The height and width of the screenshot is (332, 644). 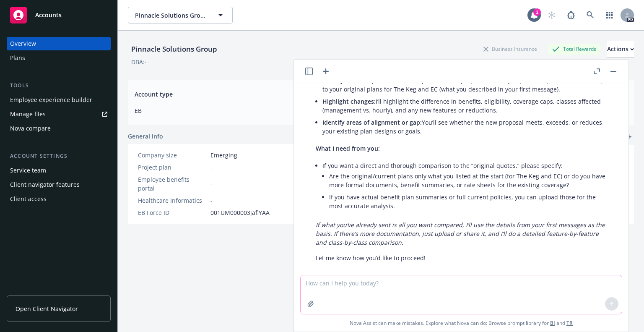 I want to click on li: You’ll see whether the new proposal meets, exceeds, or reduces your existing plan designs or goals., so click(x=464, y=127).